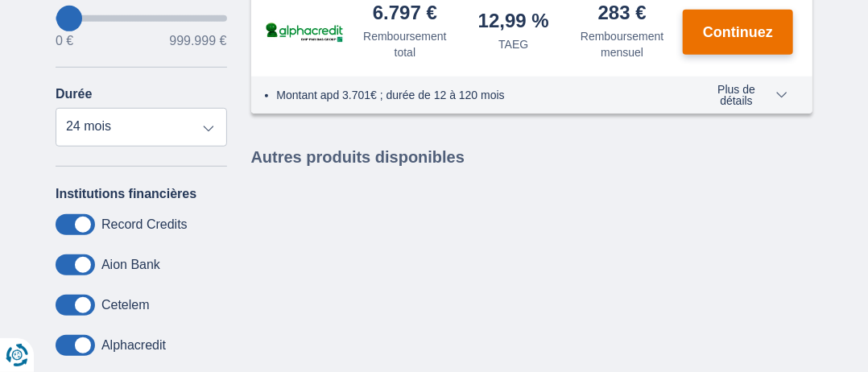 The width and height of the screenshot is (868, 372). What do you see at coordinates (513, 44) in the screenshot?
I see `div: TAEG` at bounding box center [513, 44].